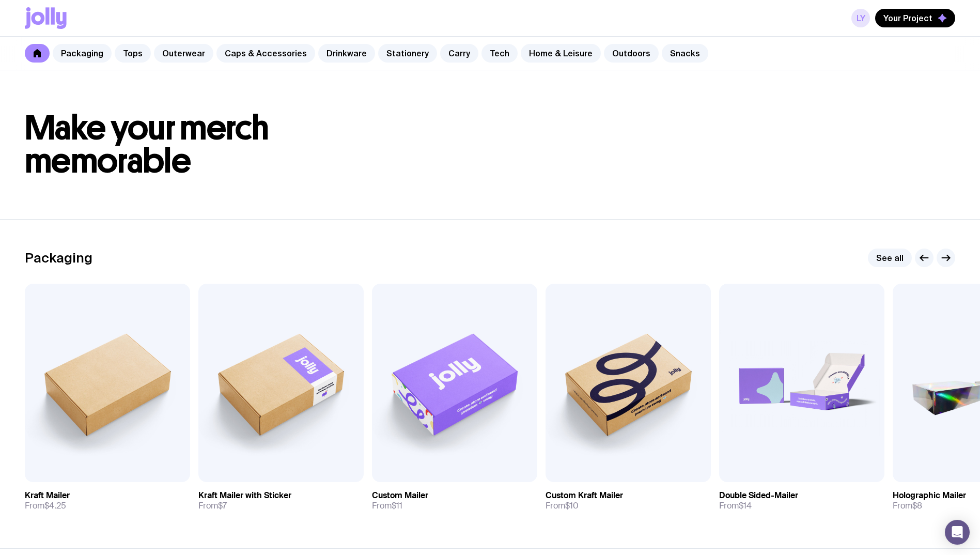  I want to click on div: Open Intercom Messenger, so click(957, 532).